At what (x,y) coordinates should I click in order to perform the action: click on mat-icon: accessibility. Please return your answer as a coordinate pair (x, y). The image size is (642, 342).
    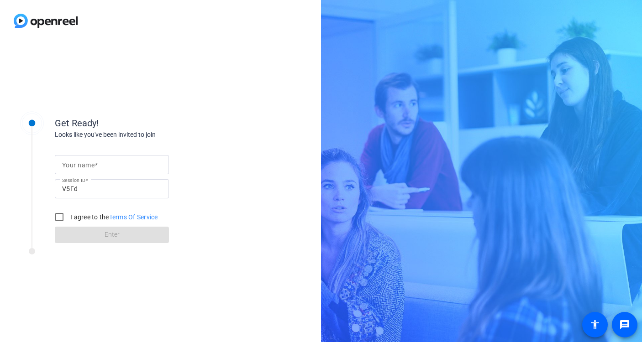
    Looking at the image, I should click on (595, 325).